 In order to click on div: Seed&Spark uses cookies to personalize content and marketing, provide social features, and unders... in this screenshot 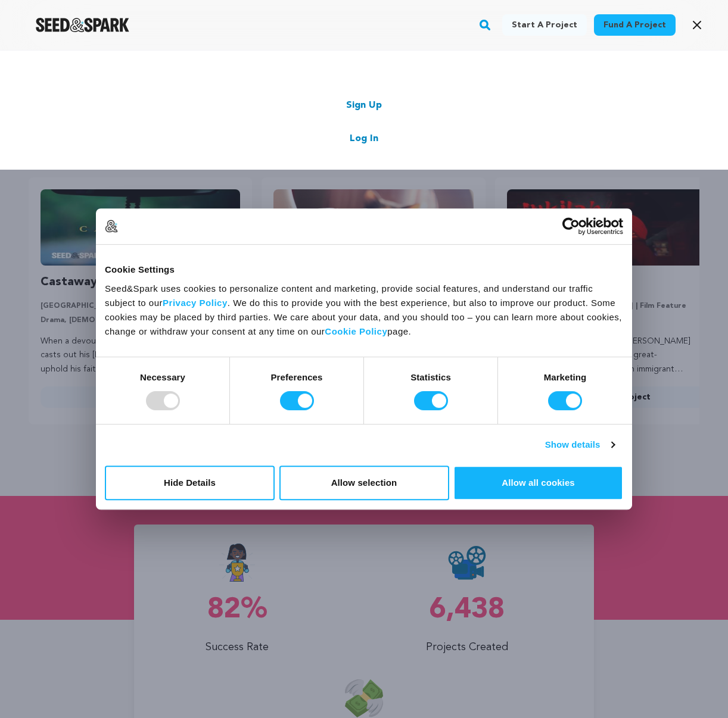, I will do `click(364, 310)`.